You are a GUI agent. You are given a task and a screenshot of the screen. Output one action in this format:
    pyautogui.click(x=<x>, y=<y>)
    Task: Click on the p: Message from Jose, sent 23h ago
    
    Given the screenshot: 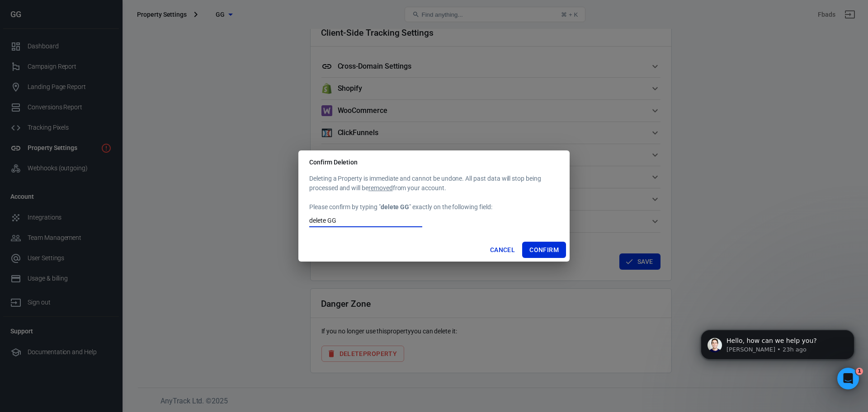 What is the action you would take?
    pyautogui.click(x=98, y=39)
    